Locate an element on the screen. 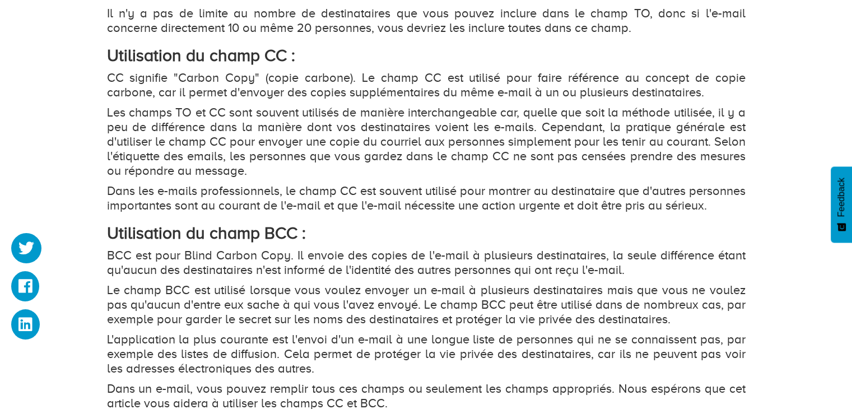 This screenshot has width=852, height=409. p: L'application la plus courante est l'envoi d'un e-mail à une longue liste de personnes qui ne se ... is located at coordinates (426, 354).